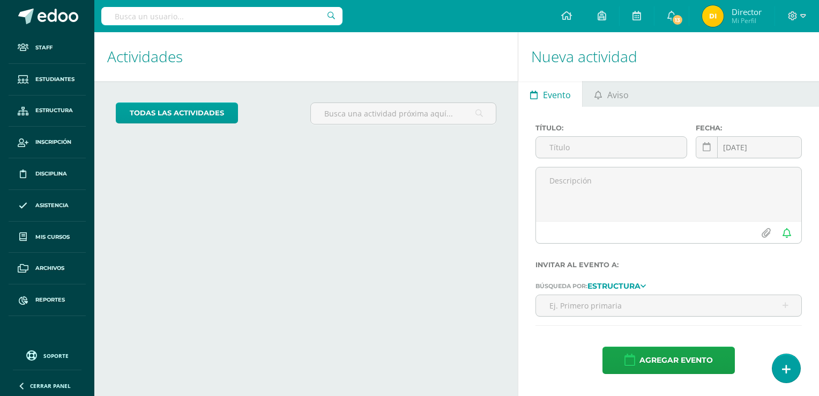 The width and height of the screenshot is (819, 396). Describe the element at coordinates (668, 56) in the screenshot. I see `h1: Nueva actividad` at that location.